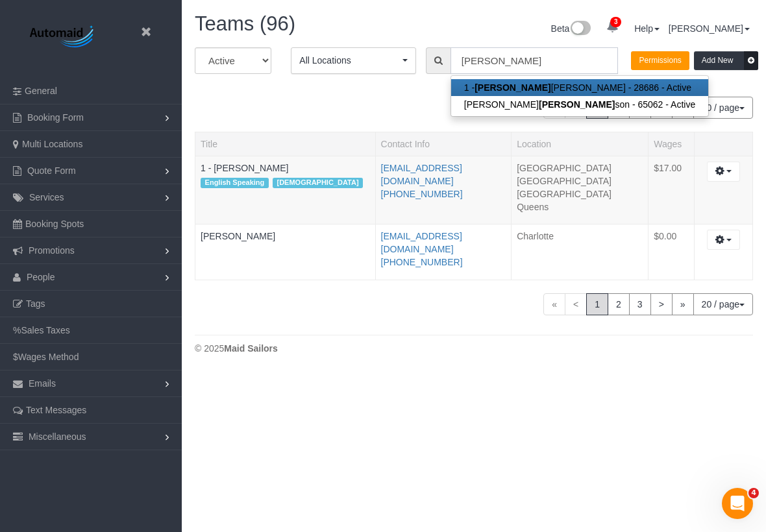 The image size is (766, 532). Describe the element at coordinates (754, 493) in the screenshot. I see `span: 4` at that location.